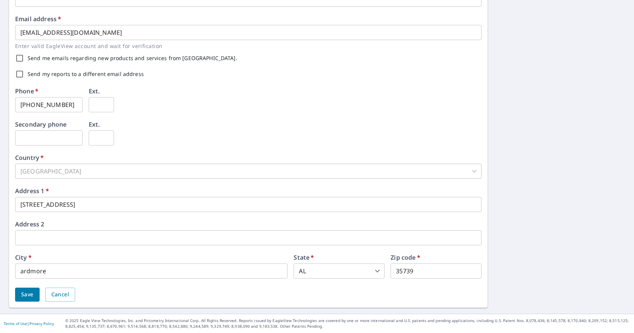 The image size is (634, 333). What do you see at coordinates (27, 294) in the screenshot?
I see `button: Save` at bounding box center [27, 294].